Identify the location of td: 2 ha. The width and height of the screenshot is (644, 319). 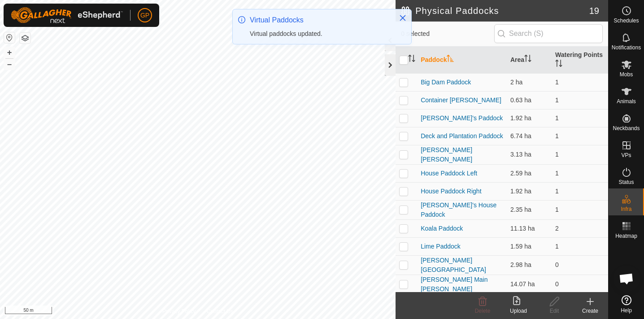
(529, 82).